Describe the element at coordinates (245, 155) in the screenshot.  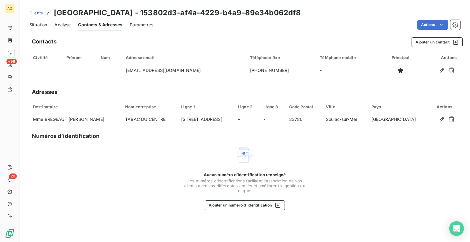
I see `img: Empty state` at that location.